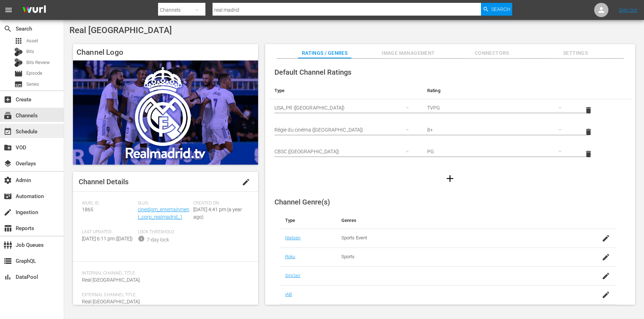  What do you see at coordinates (302, 202) in the screenshot?
I see `span: Channel Genre(s)` at bounding box center [302, 202].